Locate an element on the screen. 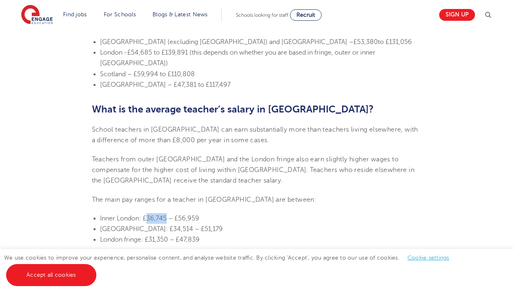 The height and width of the screenshot is (293, 514). img: Engage Education is located at coordinates (37, 15).